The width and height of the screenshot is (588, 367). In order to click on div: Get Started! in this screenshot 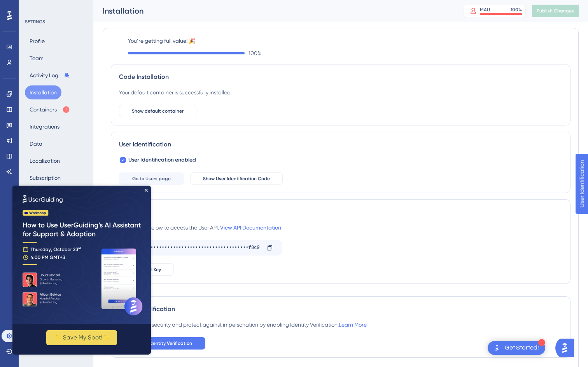, I will do `click(522, 348)`.